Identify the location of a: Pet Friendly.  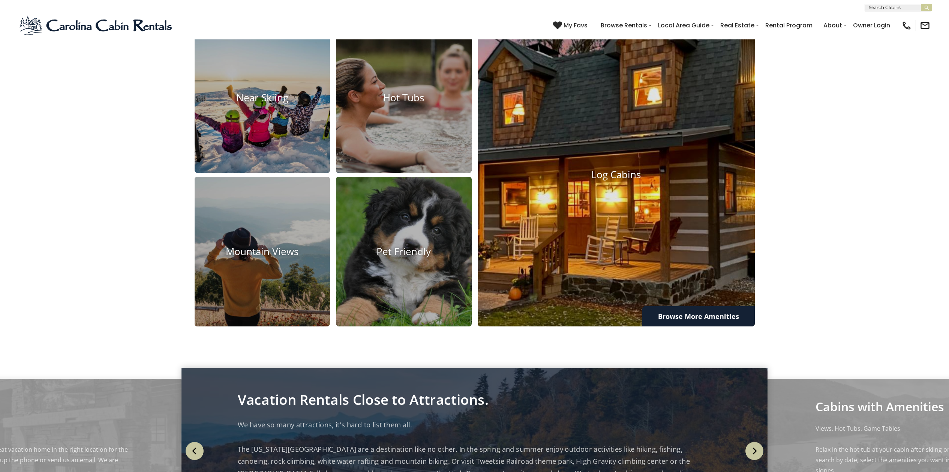
(404, 252).